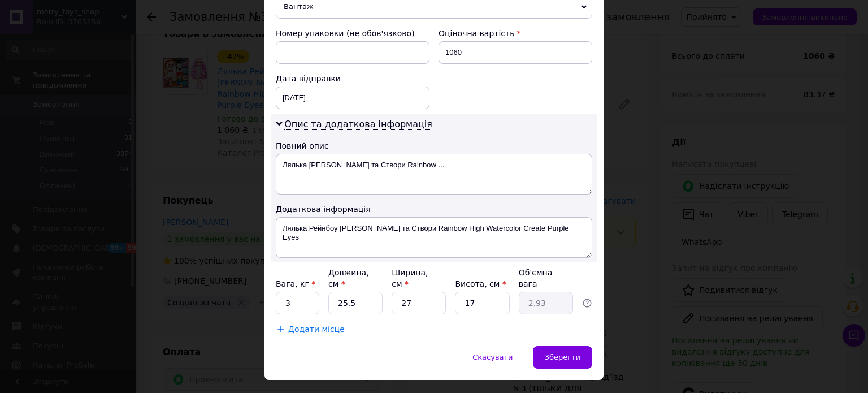  Describe the element at coordinates (358, 125) in the screenshot. I see `span: Опис та додаткова інформація` at that location.